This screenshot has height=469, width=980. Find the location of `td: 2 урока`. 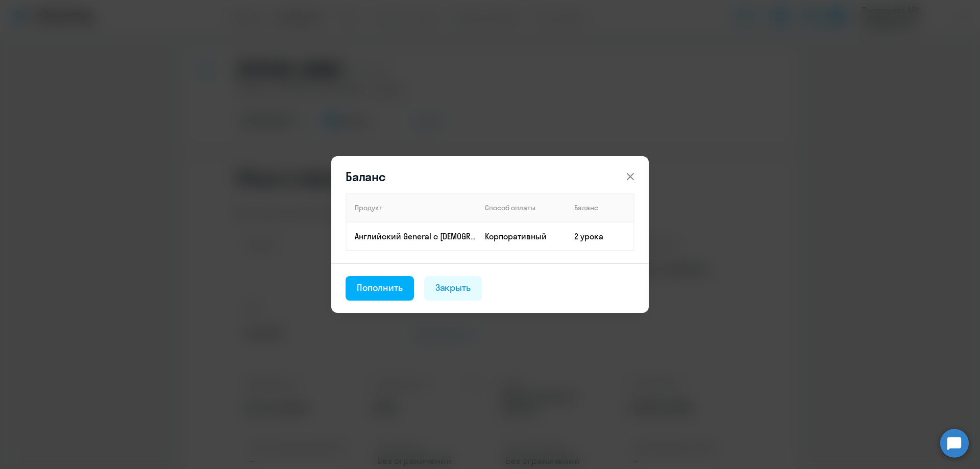

td: 2 урока is located at coordinates (600, 236).